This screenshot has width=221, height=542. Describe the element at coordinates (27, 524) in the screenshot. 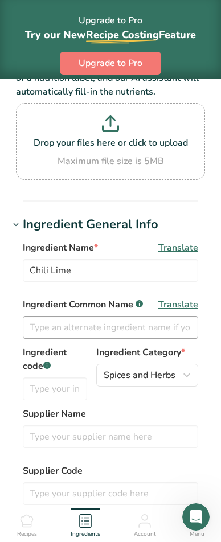

I see `a: Recipes` at that location.